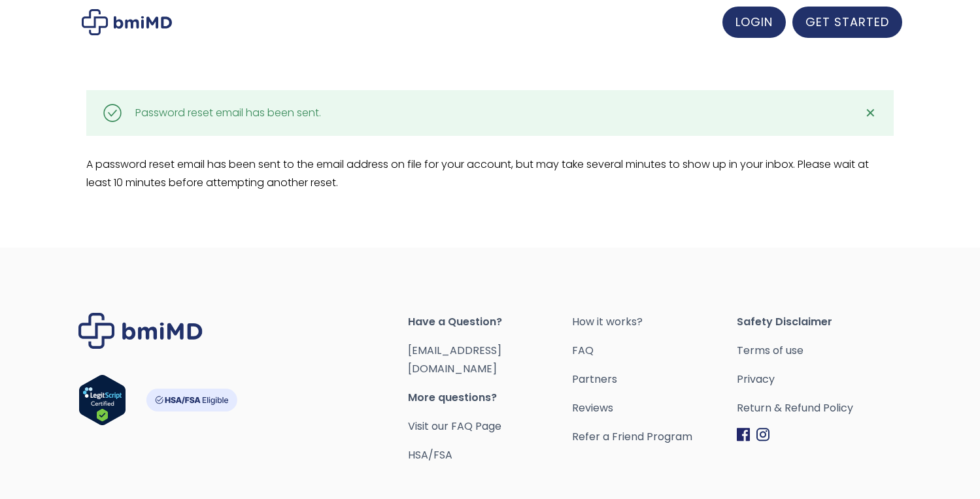 This screenshot has width=980, height=499. I want to click on a: Visit our FAQ Page, so click(454, 426).